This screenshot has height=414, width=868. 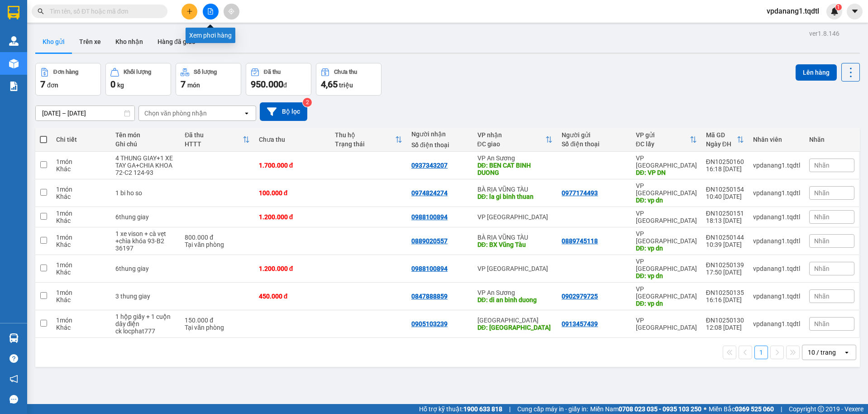 What do you see at coordinates (52, 85) in the screenshot?
I see `span: đơn` at bounding box center [52, 85].